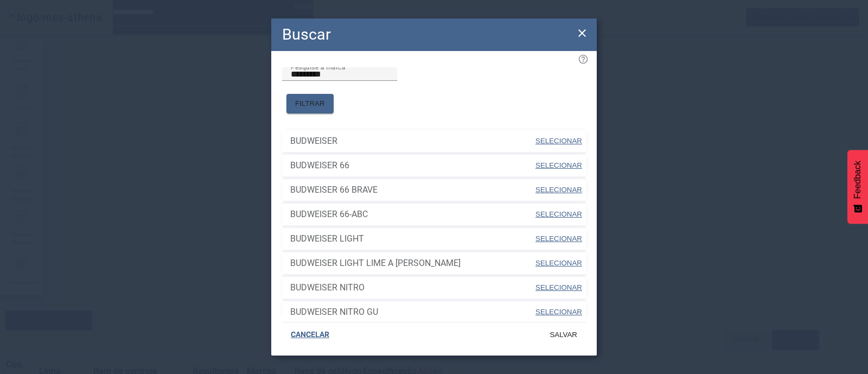 This screenshot has width=868, height=374. I want to click on span: SALVAR, so click(563, 335).